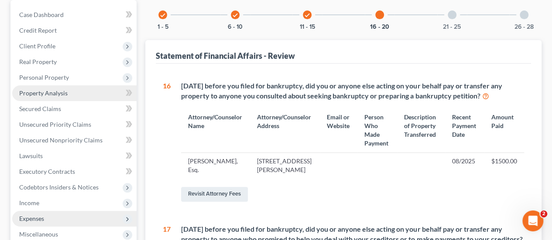 The height and width of the screenshot is (240, 552). Describe the element at coordinates (74, 93) in the screenshot. I see `a: Property Analysis` at that location.